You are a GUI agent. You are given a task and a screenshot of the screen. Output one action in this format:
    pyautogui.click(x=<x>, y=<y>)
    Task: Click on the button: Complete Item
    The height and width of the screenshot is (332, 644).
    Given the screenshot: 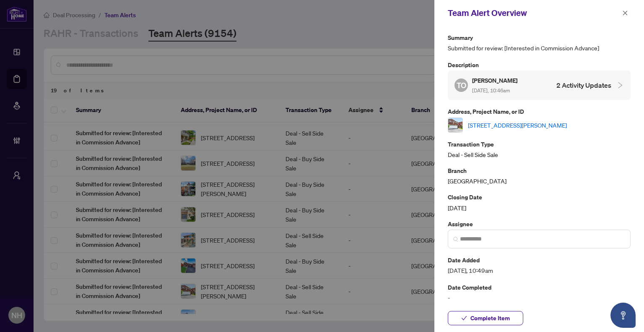 What is the action you would take?
    pyautogui.click(x=485, y=318)
    